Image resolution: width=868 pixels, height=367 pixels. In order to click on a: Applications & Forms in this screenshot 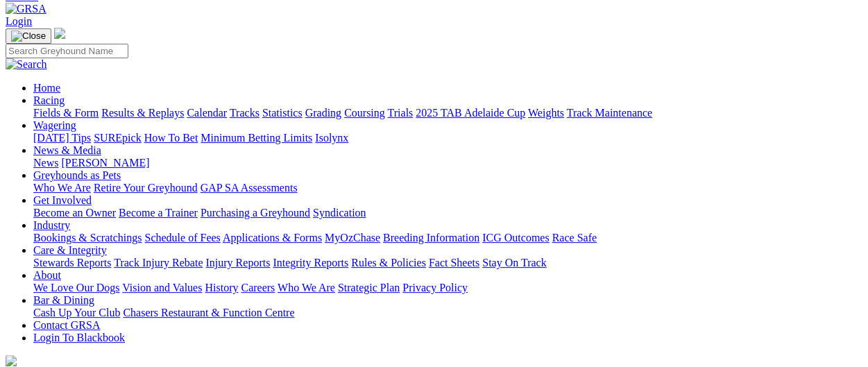, I will do `click(272, 237)`.